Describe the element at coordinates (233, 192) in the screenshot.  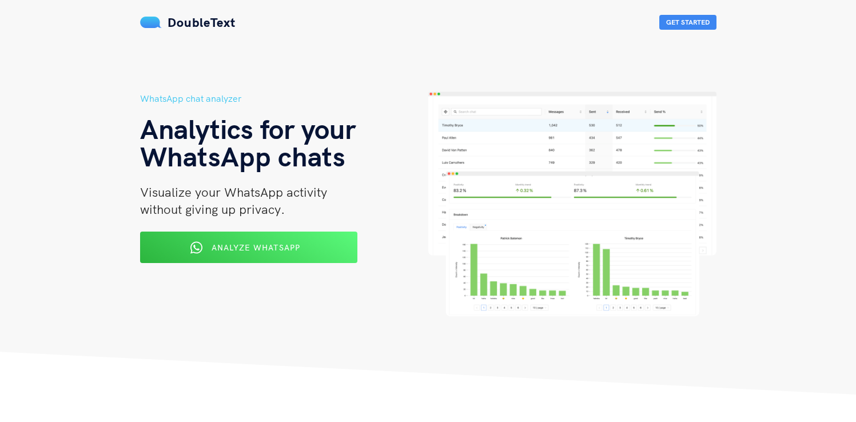
I see `span: Visualize your WhatsApp activity` at that location.